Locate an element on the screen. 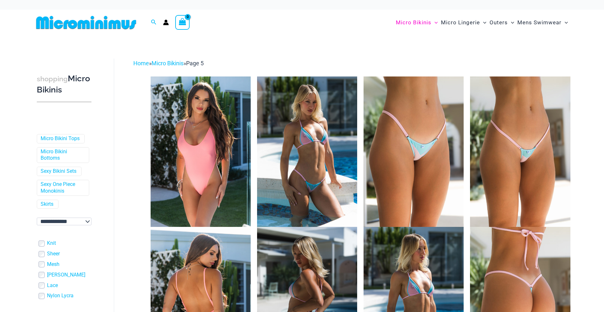  span: Page 5 is located at coordinates (195, 63).